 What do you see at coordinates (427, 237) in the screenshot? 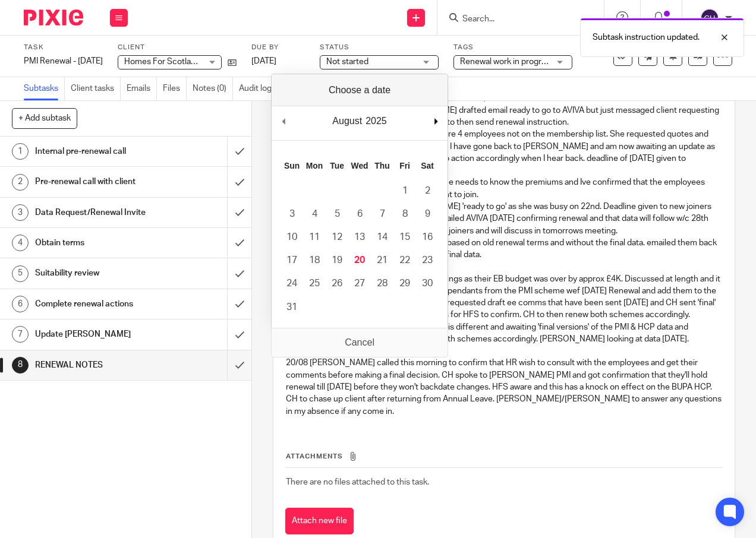
I see `button: 16` at bounding box center [427, 237].